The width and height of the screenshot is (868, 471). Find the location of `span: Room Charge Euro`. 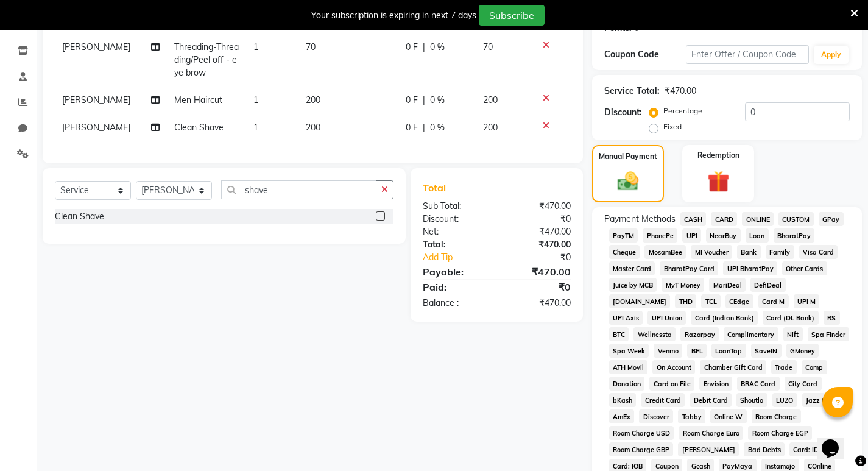

span: Room Charge Euro is located at coordinates (711, 432).